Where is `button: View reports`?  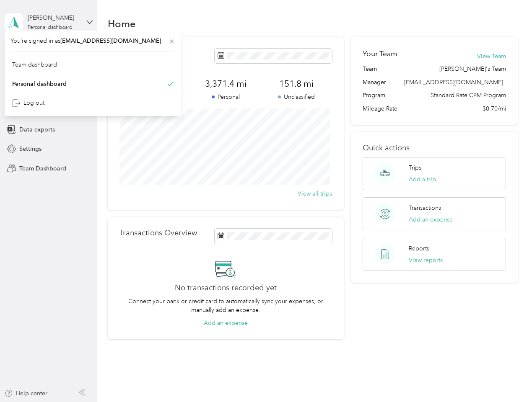
button: View reports is located at coordinates (425, 260).